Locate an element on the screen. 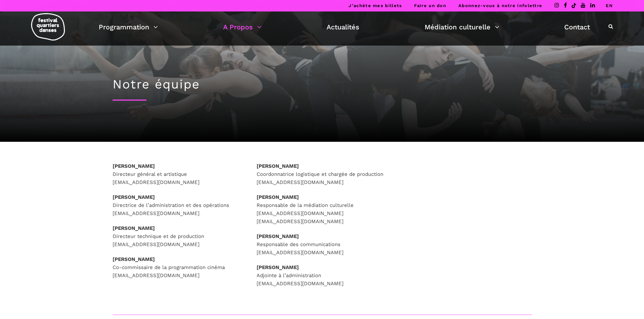  a: A Propos is located at coordinates (243, 27).